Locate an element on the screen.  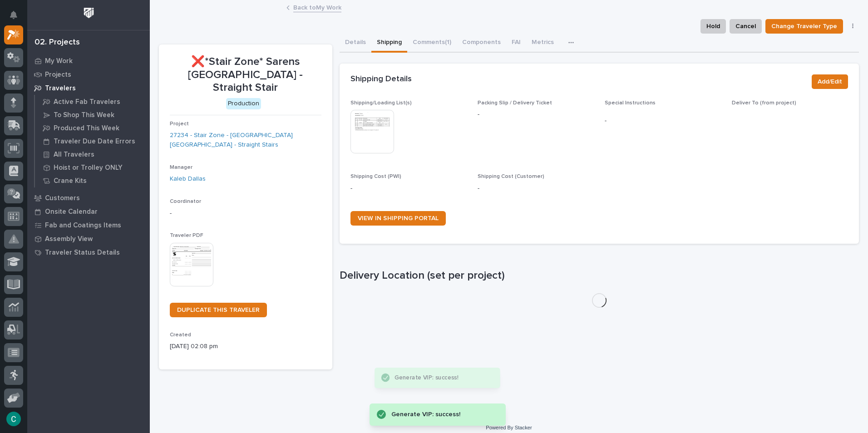
button: users-avatar is located at coordinates (14, 419).